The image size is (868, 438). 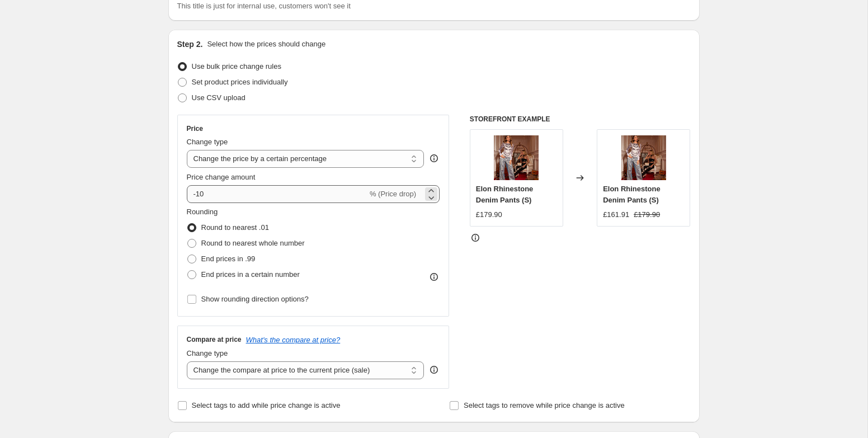 I want to click on h3: Compare at price, so click(x=214, y=339).